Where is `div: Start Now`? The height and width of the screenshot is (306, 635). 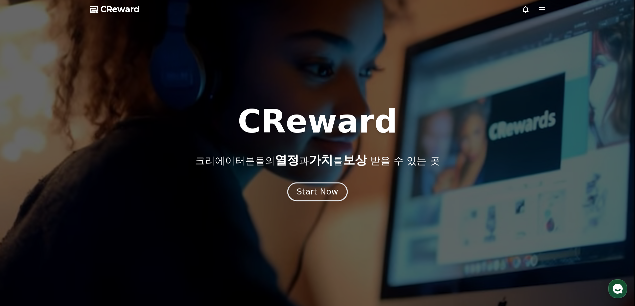
div: Start Now is located at coordinates (317, 192).